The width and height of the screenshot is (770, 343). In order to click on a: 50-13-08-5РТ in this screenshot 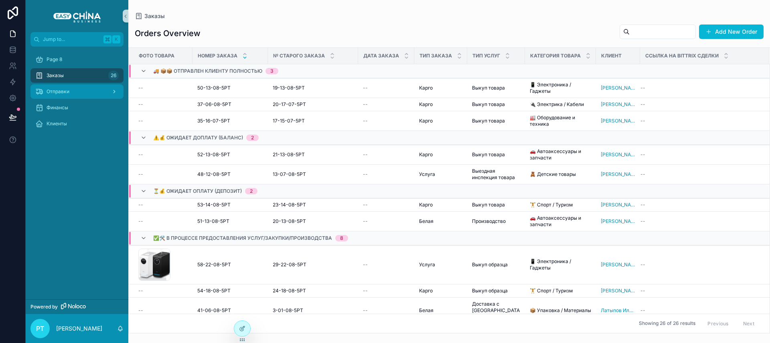, I will do `click(230, 88)`.